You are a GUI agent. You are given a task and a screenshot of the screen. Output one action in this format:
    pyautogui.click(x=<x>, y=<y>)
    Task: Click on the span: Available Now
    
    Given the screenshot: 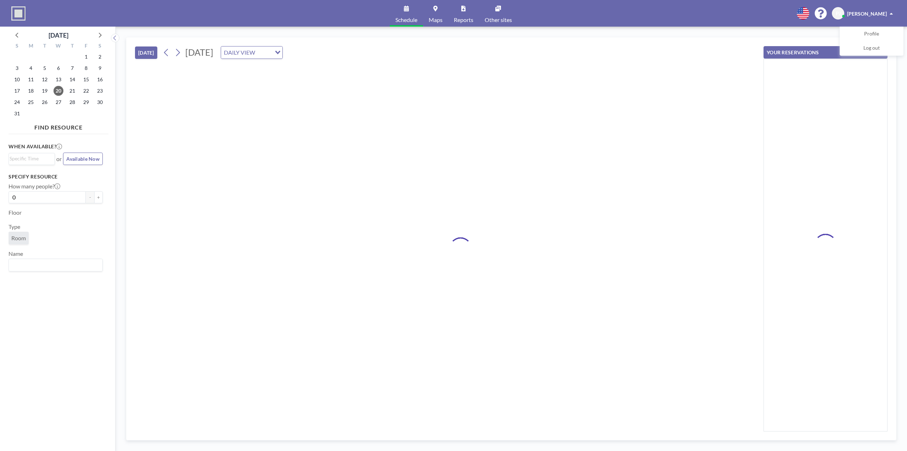 What is the action you would take?
    pyautogui.click(x=83, y=158)
    